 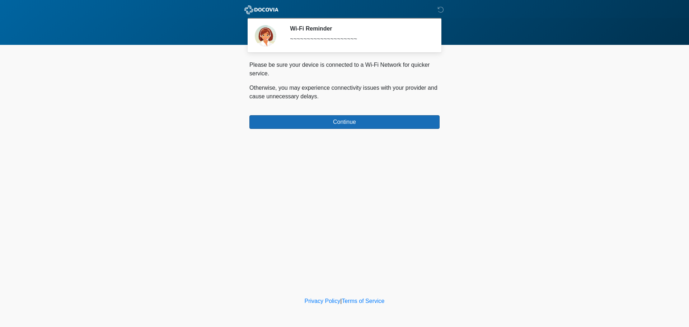 I want to click on a: Privacy Policy, so click(x=323, y=301).